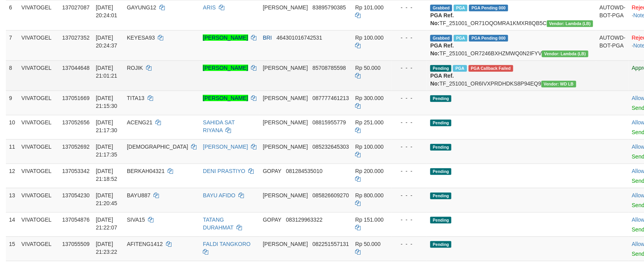 Image resolution: width=644 pixels, height=264 pixels. What do you see at coordinates (76, 195) in the screenshot?
I see `span: 137054230` at bounding box center [76, 195].